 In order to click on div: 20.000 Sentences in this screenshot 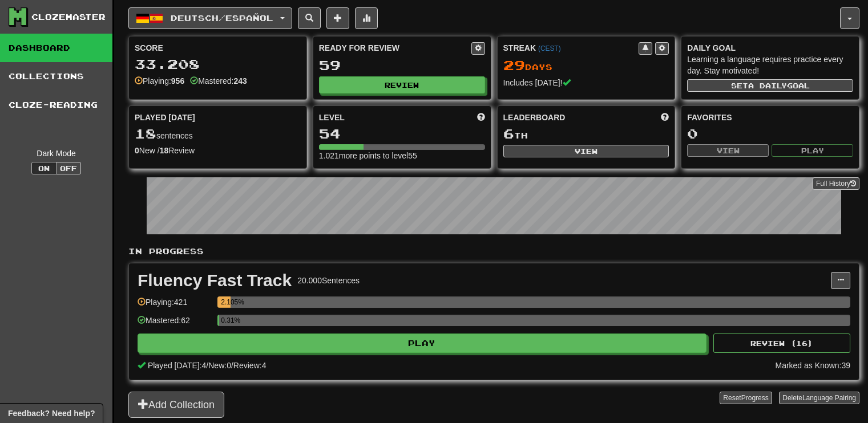, I will do `click(328, 281)`.